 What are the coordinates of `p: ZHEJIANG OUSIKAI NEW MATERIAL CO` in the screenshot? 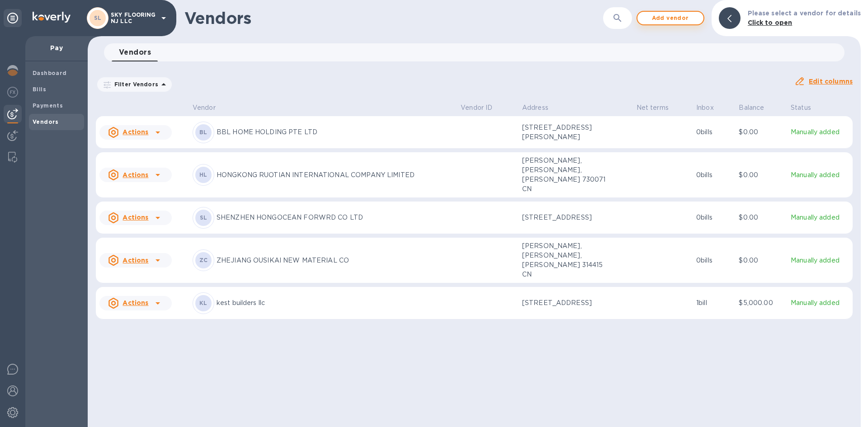 It's located at (335, 260).